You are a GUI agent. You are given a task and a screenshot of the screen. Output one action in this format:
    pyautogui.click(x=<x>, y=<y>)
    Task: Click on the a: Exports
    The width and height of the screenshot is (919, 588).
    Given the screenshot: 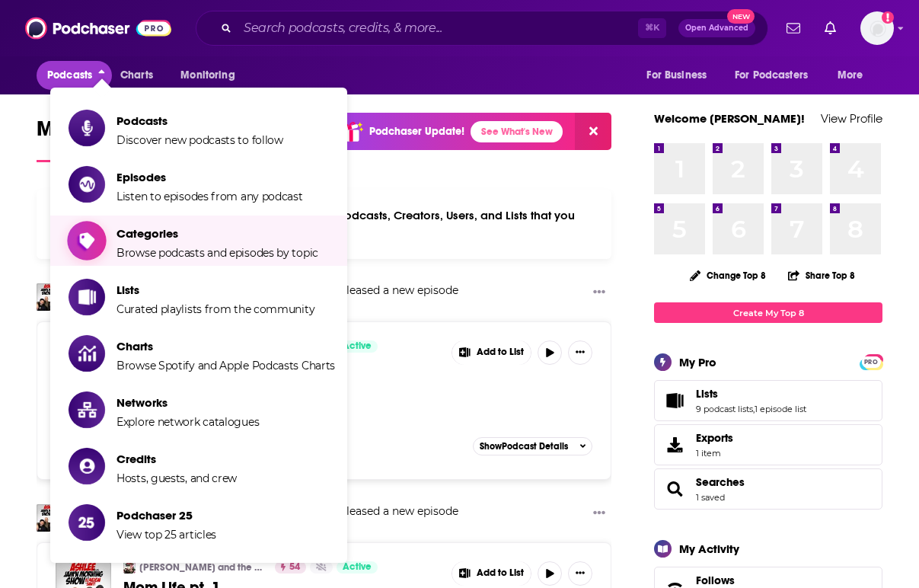 What is the action you would take?
    pyautogui.click(x=768, y=444)
    